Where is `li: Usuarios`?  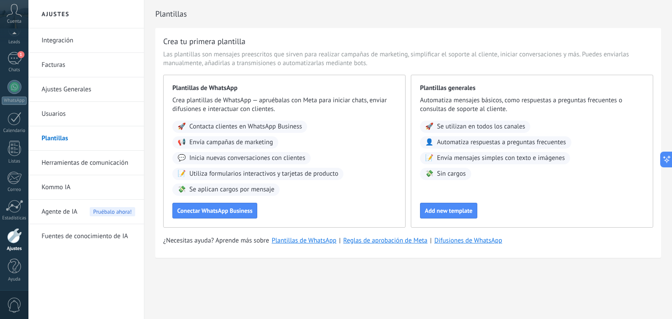
li: Usuarios is located at coordinates (86, 114).